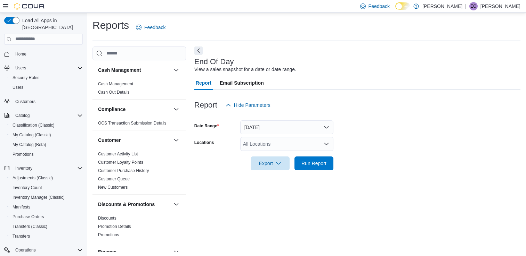  Describe the element at coordinates (33, 178) in the screenshot. I see `a: Adjustments (Classic)` at that location.